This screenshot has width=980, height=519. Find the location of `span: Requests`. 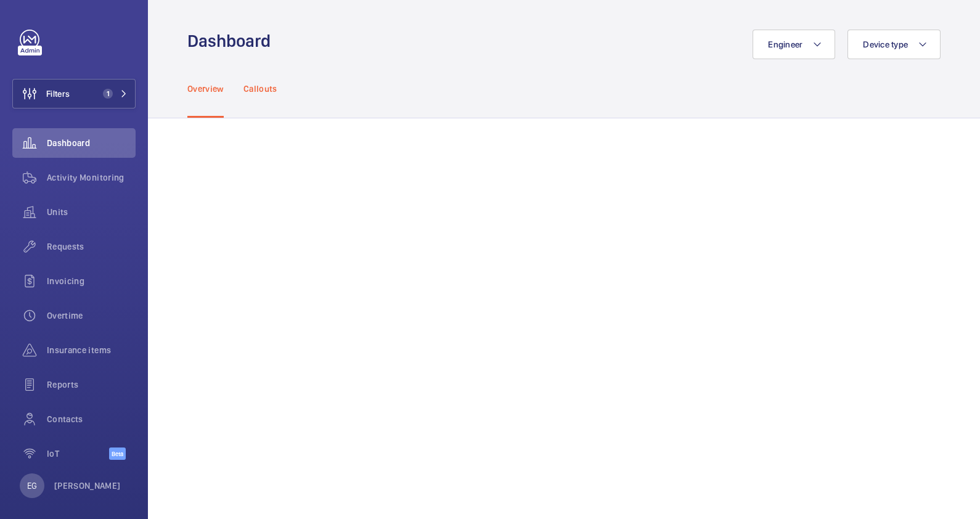

span: Requests is located at coordinates (91, 246).